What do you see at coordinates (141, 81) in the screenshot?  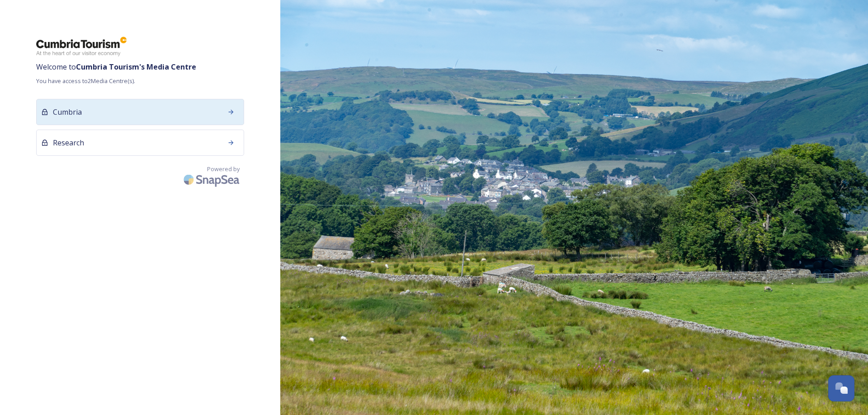 I see `span: You have access to 2 Media Centre(s).` at bounding box center [141, 81].